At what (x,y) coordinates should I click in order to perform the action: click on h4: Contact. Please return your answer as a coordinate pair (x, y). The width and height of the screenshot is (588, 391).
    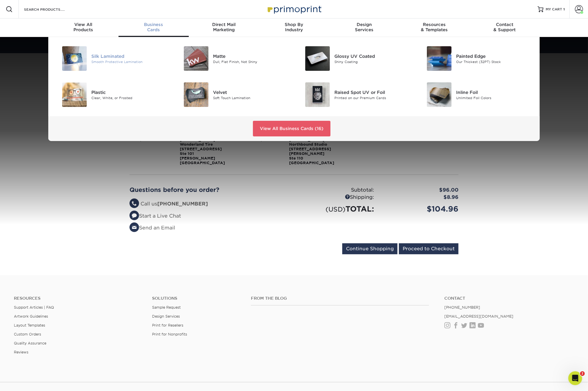
    Looking at the image, I should click on (509, 298).